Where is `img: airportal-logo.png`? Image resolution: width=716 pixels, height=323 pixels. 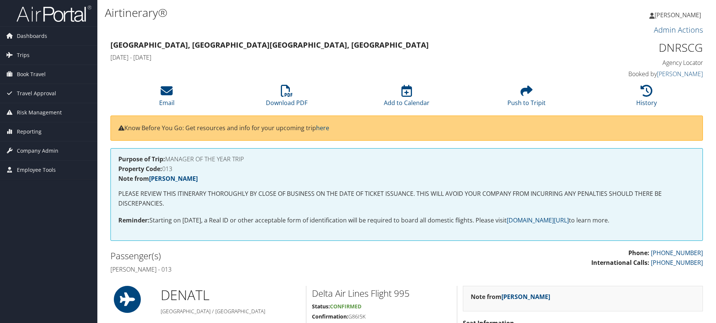 img: airportal-logo.png is located at coordinates (54, 13).